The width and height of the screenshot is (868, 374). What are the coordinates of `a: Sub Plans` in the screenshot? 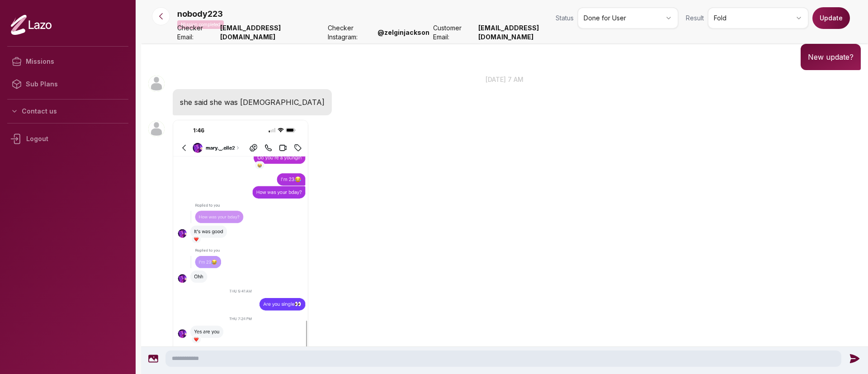 It's located at (68, 84).